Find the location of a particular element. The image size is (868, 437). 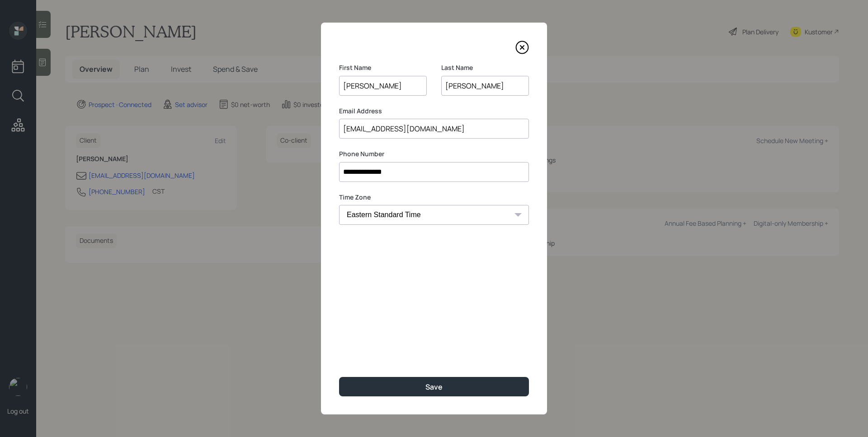

label: Email Address is located at coordinates (434, 111).